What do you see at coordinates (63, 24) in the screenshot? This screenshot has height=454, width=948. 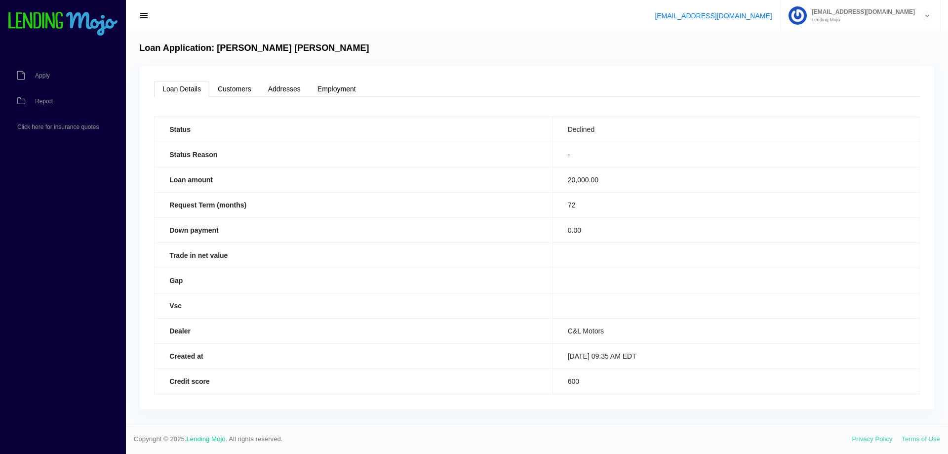 I see `img: logo-small.png` at bounding box center [63, 24].